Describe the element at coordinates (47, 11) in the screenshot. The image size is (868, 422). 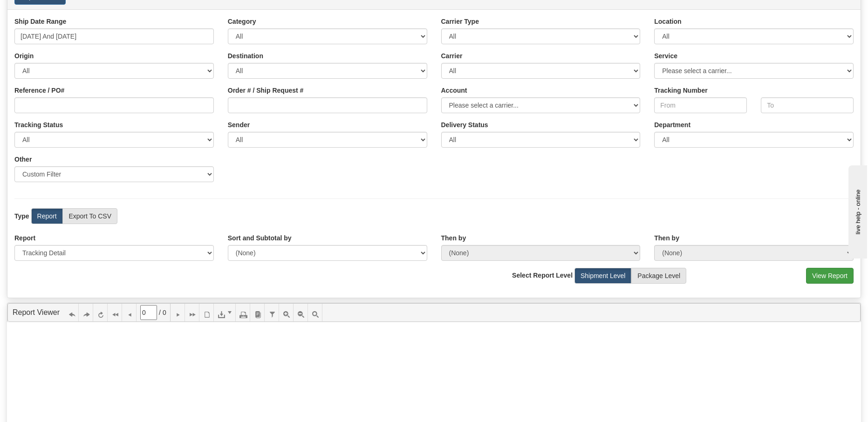
I see `div: live help - online` at that location.